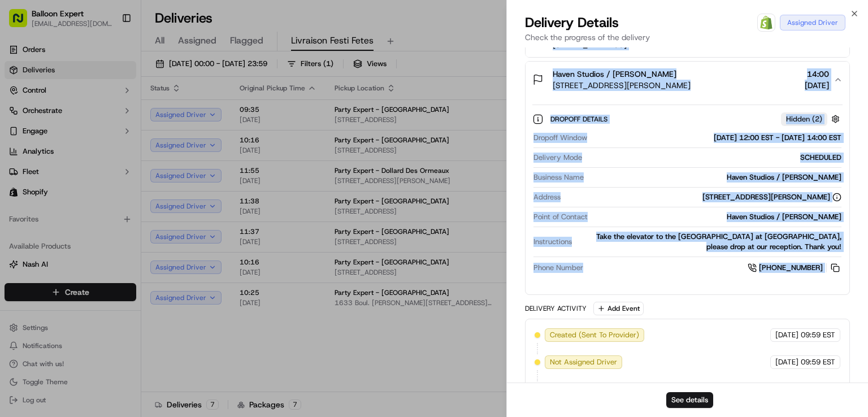 The width and height of the screenshot is (868, 417). I want to click on p: Check the progress of the delivery, so click(687, 37).